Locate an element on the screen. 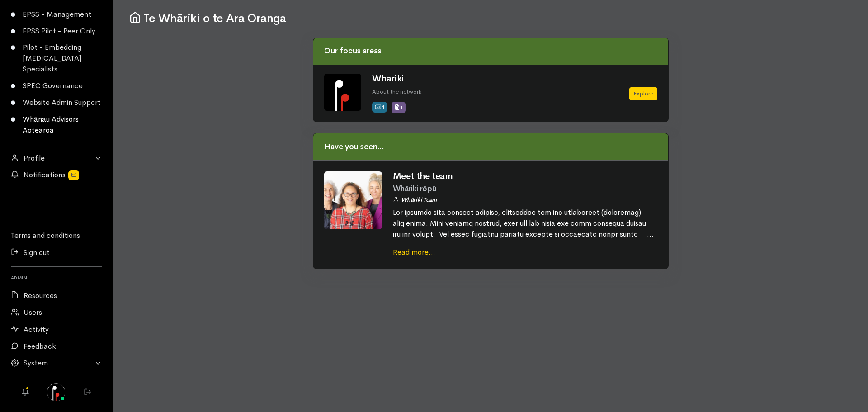  img: Whariki%20Icon_Icon_Tile.png is located at coordinates (343, 92).